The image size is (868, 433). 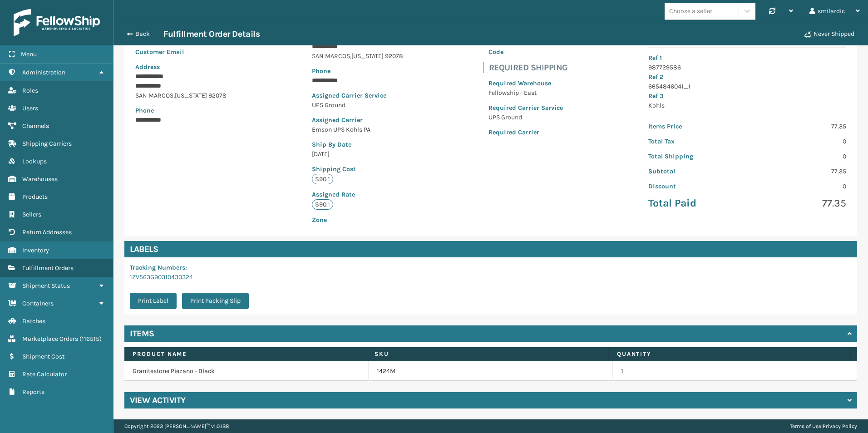 What do you see at coordinates (729, 354) in the screenshot?
I see `label: Quantity` at bounding box center [729, 354].